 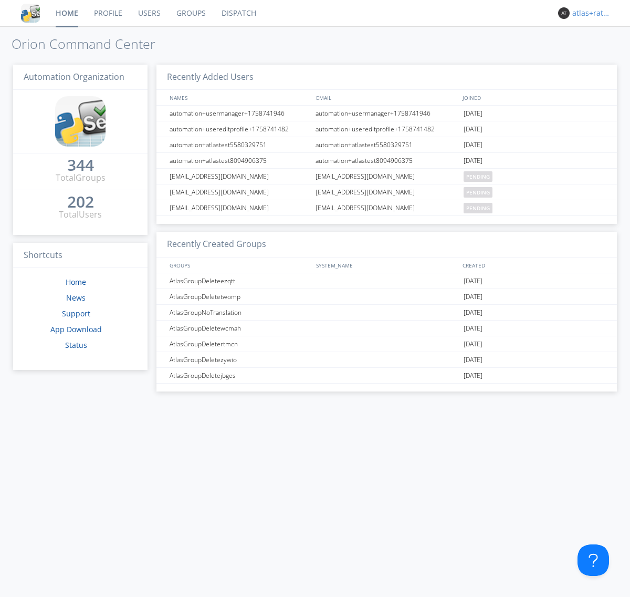 What do you see at coordinates (76, 282) in the screenshot?
I see `a: Home` at bounding box center [76, 282].